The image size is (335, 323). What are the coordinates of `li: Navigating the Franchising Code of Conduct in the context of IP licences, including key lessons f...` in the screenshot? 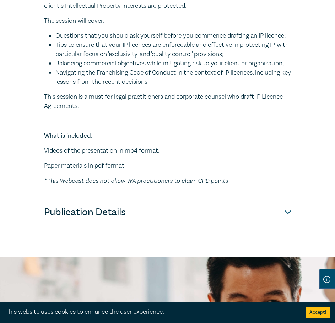 It's located at (173, 77).